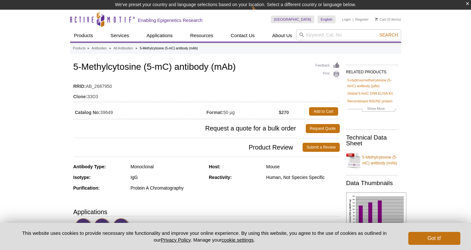 This screenshot has width=471, height=250. Describe the element at coordinates (370, 93) in the screenshot. I see `a: Global 5-hmC DNA ELISA Kit` at that location.